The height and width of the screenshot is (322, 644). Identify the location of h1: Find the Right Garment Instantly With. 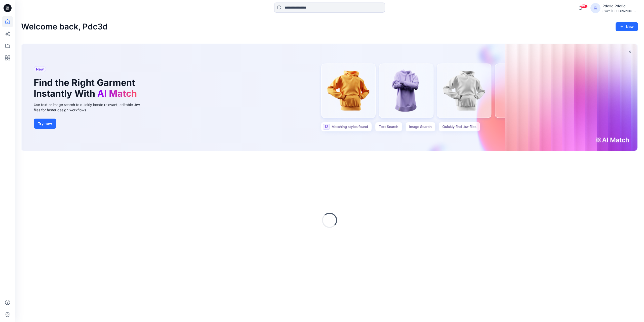
(87, 88).